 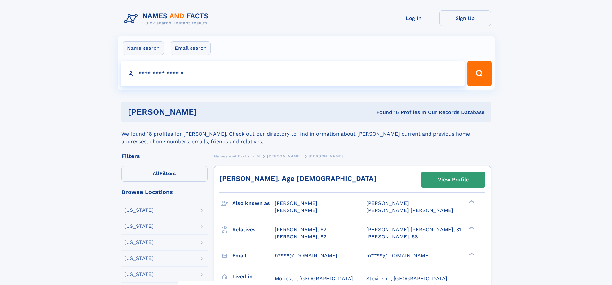 What do you see at coordinates (480, 74) in the screenshot?
I see `button: Search Button` at bounding box center [480, 74].